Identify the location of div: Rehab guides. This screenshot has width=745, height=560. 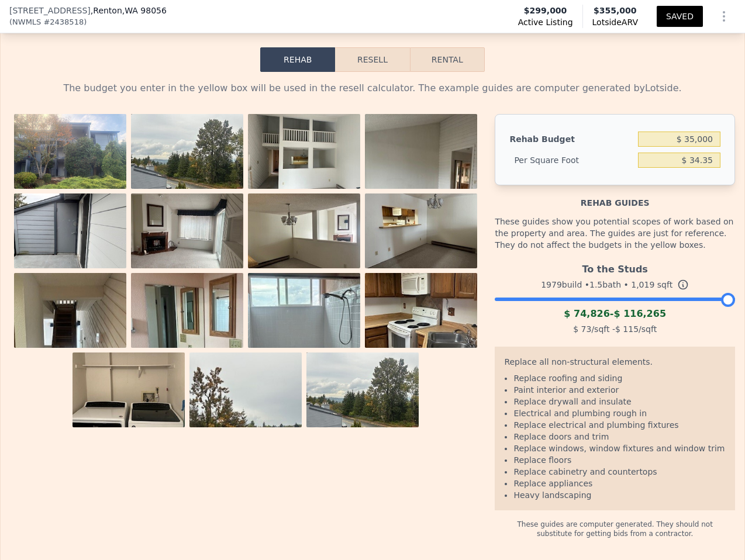
(615, 197).